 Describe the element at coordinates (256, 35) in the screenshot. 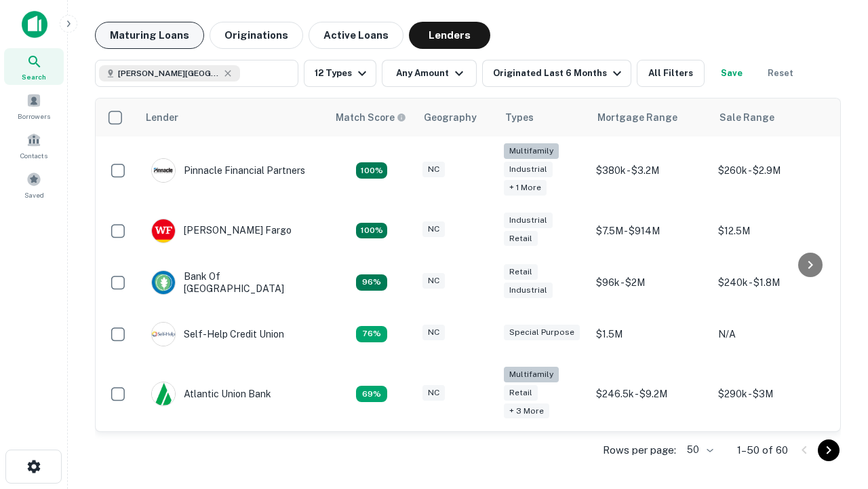

I see `button: Originations` at that location.